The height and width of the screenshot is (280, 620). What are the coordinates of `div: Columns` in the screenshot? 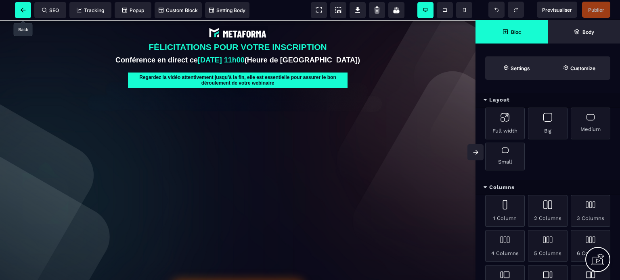 It's located at (547, 188).